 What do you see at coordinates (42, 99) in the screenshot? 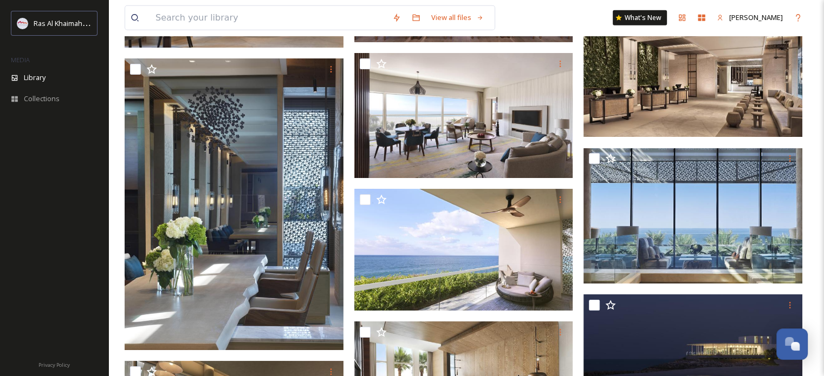
I see `span: Collections` at bounding box center [42, 99].